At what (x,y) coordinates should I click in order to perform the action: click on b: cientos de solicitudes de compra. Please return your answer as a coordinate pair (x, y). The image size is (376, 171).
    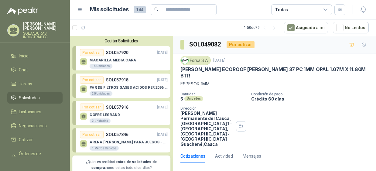
    Looking at the image, I should click on (124, 165).